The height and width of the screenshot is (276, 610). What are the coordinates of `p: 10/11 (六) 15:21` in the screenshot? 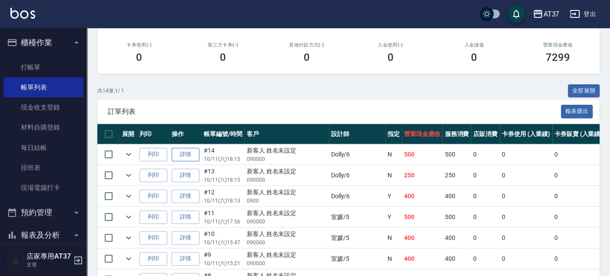 It's located at (223, 263).